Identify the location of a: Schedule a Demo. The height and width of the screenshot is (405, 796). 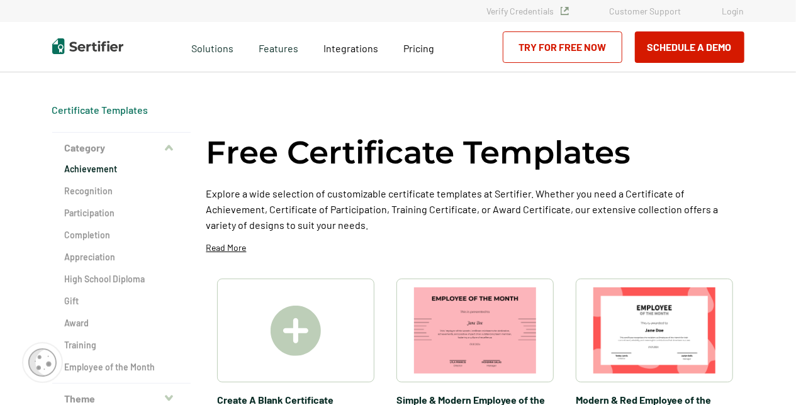
(690, 47).